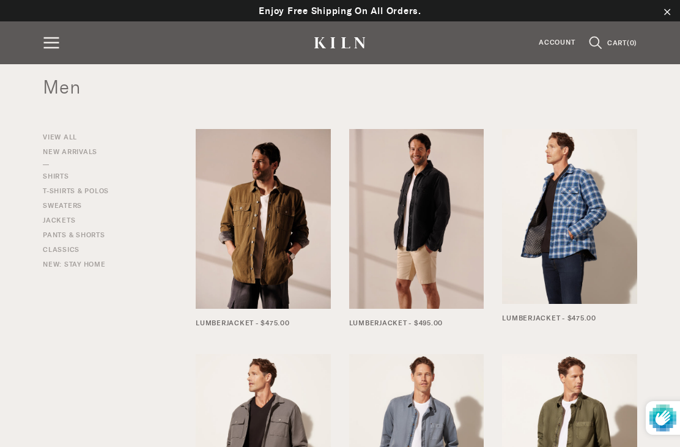  What do you see at coordinates (663, 418) in the screenshot?
I see `img: Protected by hCaptcha` at bounding box center [663, 418].